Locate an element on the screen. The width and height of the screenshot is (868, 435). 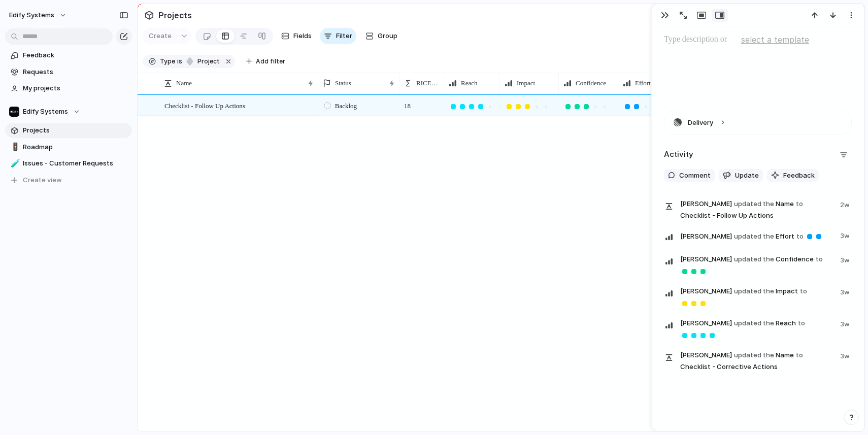
a: 🚦Roadmap is located at coordinates (69, 147).